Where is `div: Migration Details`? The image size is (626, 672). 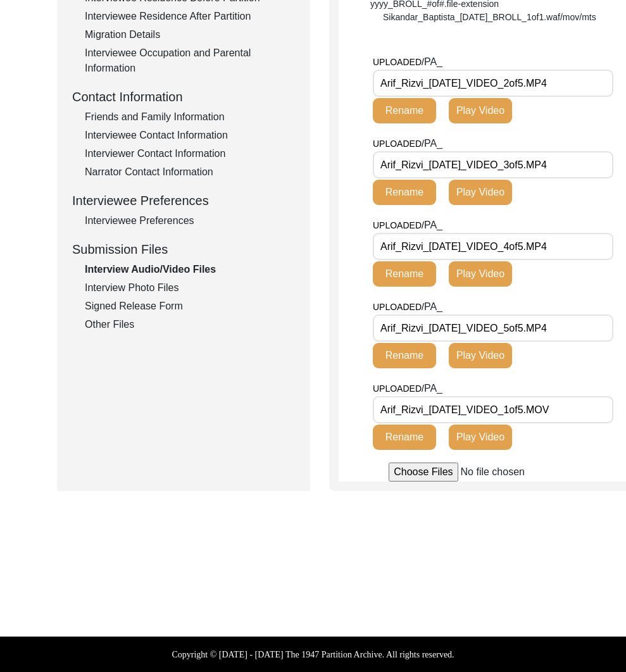 div: Migration Details is located at coordinates (190, 35).